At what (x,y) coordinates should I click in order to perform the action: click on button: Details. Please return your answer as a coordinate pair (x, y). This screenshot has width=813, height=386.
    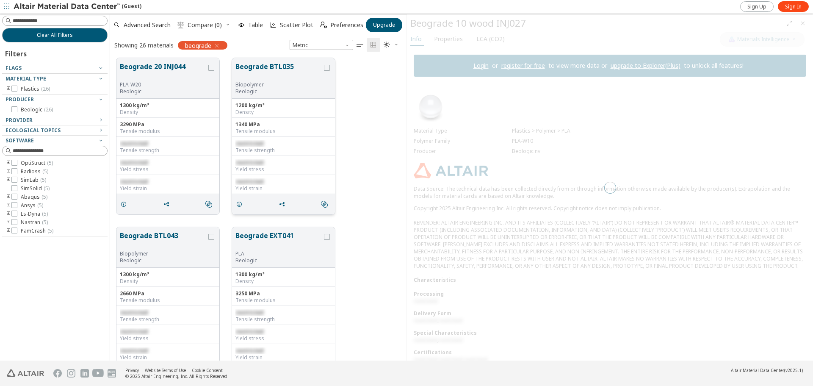
    Looking at the image, I should click on (241, 204).